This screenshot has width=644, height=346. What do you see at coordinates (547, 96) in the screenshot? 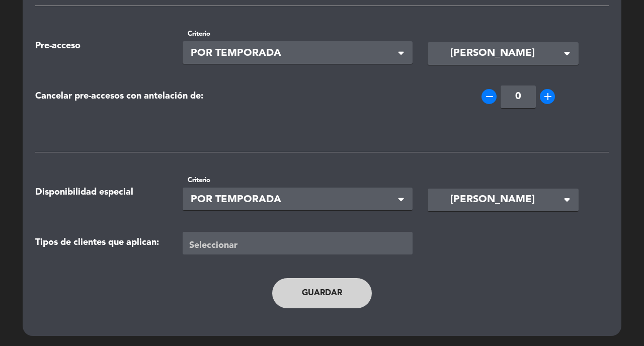
I see `button: add` at bounding box center [547, 96].